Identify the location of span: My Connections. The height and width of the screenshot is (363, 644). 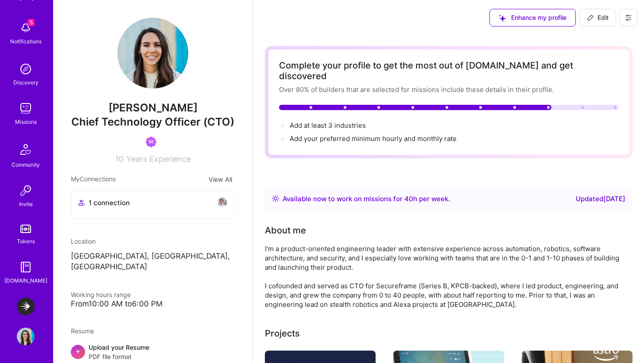
(93, 179).